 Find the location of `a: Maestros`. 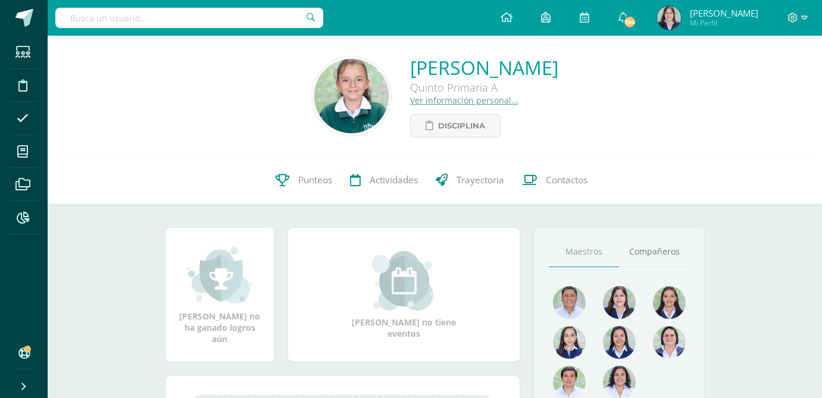

a: Maestros is located at coordinates (584, 252).